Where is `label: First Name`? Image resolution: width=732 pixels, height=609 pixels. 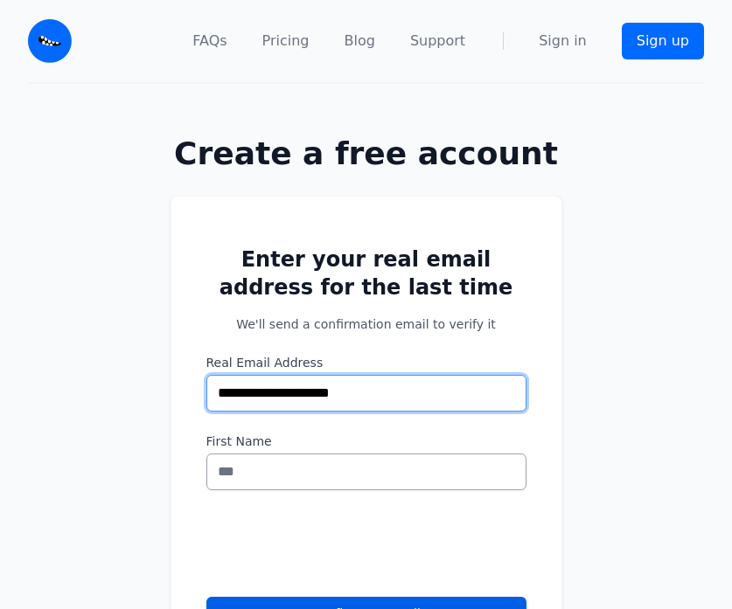
label: First Name is located at coordinates (366, 441).